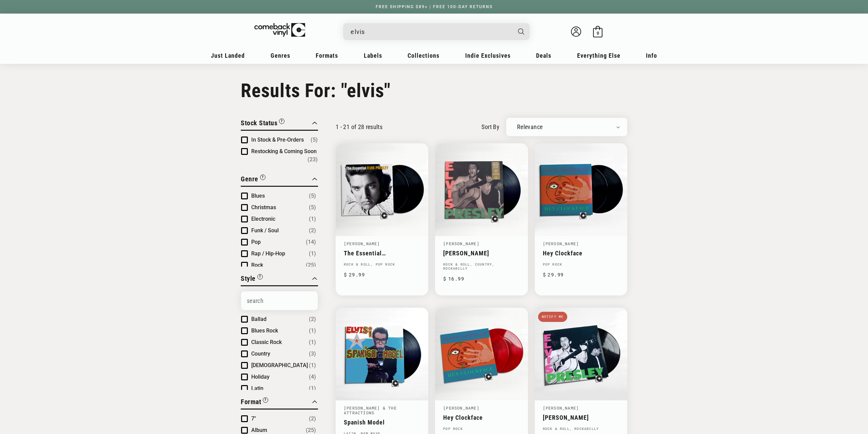 This screenshot has height=434, width=868. I want to click on span: Info, so click(651, 55).